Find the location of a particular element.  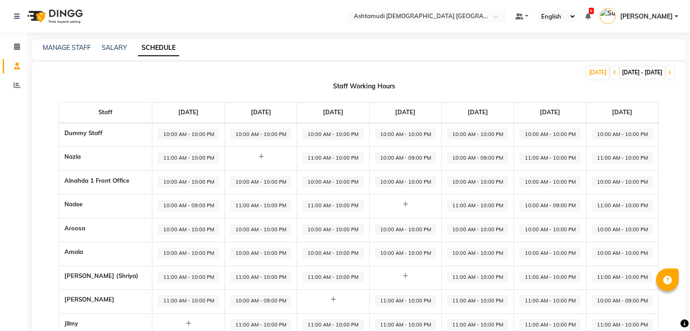

a: MANAGE STAFF is located at coordinates (67, 48).